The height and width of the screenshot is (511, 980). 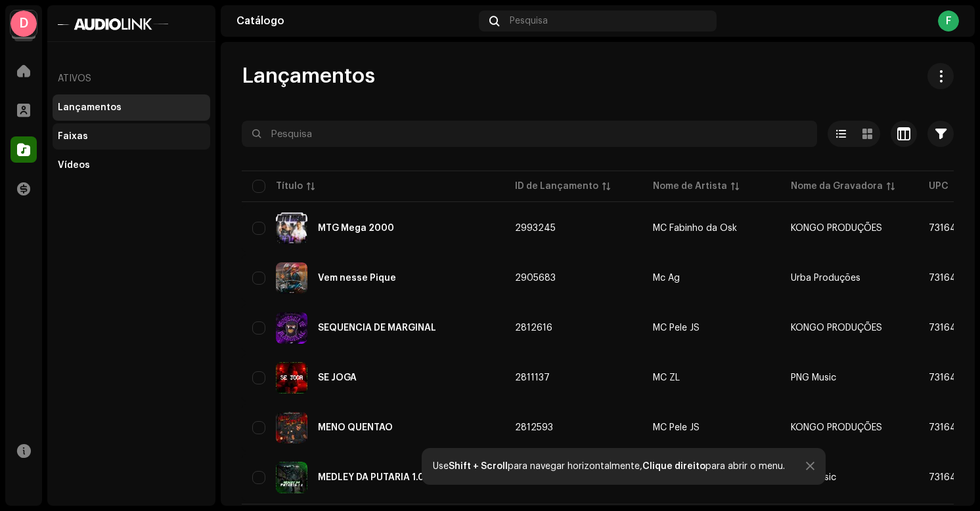 I want to click on div: Ativos, so click(x=131, y=78).